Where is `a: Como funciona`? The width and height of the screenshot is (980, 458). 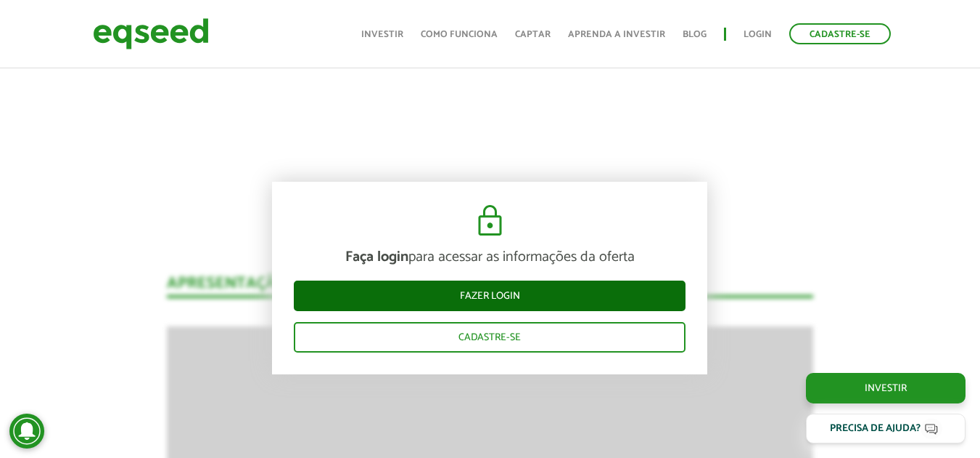
a: Como funciona is located at coordinates (459, 34).